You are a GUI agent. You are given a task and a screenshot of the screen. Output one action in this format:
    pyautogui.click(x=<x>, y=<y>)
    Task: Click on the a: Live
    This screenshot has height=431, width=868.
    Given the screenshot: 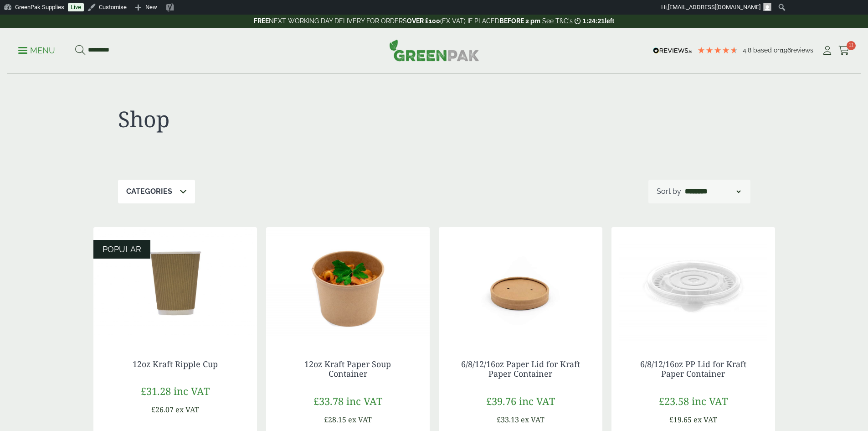 What is the action you would take?
    pyautogui.click(x=75, y=8)
    